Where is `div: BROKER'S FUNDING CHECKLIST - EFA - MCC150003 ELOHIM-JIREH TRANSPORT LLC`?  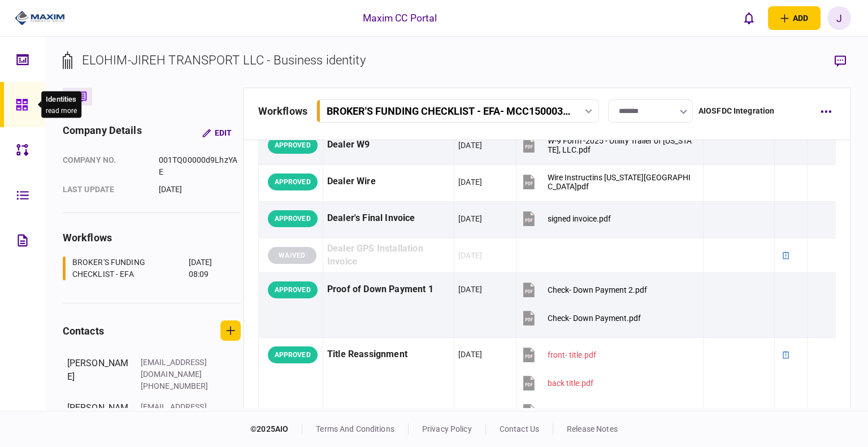 div: BROKER'S FUNDING CHECKLIST - EFA - MCC150003 ELOHIM-JIREH TRANSPORT LLC is located at coordinates (449, 111).